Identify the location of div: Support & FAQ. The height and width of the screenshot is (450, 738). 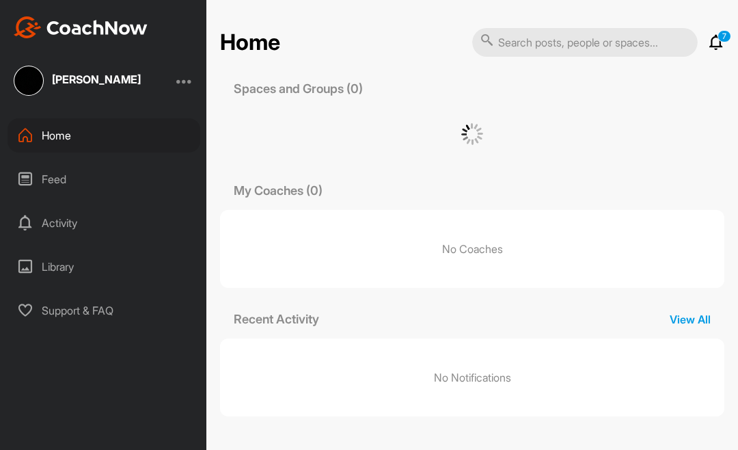
(104, 310).